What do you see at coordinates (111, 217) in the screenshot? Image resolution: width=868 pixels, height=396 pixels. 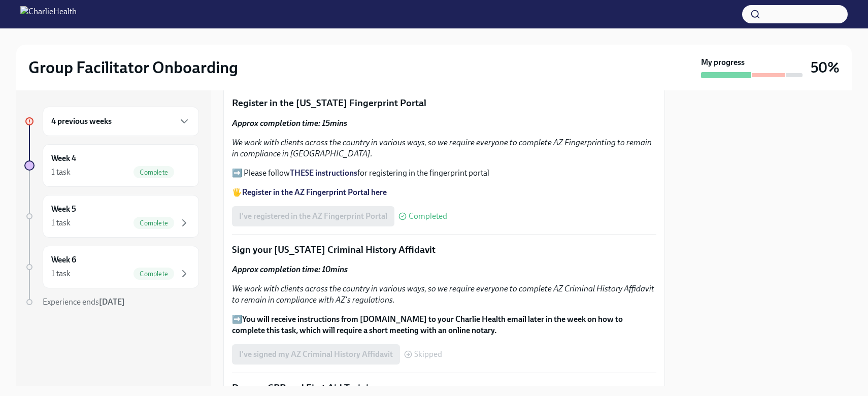 I see `a: Week 51 taskComplete` at bounding box center [111, 217].